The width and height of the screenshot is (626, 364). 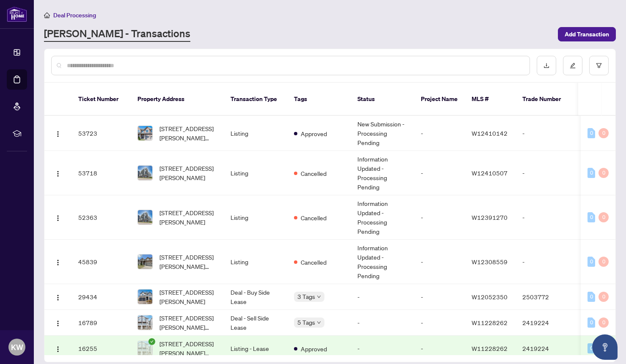 I want to click on td: 53718, so click(x=101, y=173).